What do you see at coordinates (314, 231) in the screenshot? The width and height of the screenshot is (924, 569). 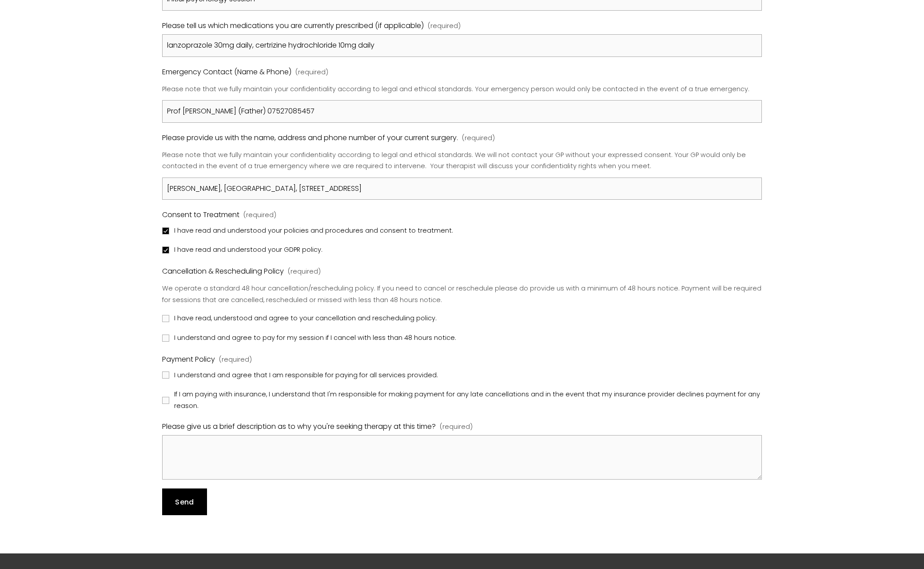 I see `span: I have read and understood your policies and procedures and consent to treatment.` at bounding box center [314, 231].